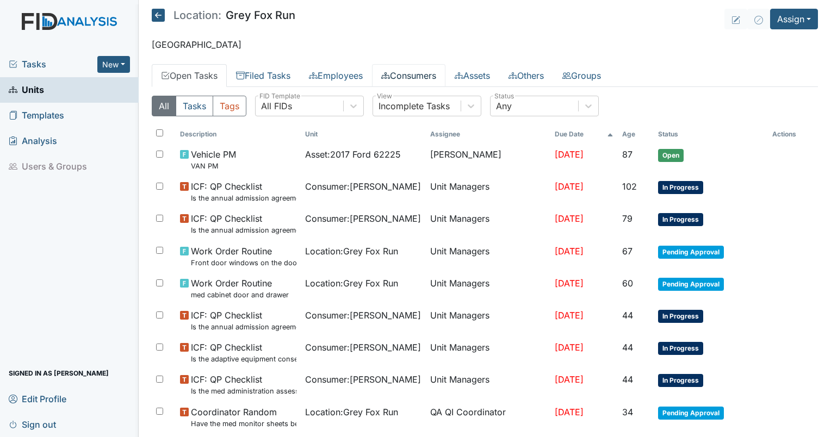 The image size is (831, 437). What do you see at coordinates (32, 424) in the screenshot?
I see `span: Sign out` at bounding box center [32, 424].